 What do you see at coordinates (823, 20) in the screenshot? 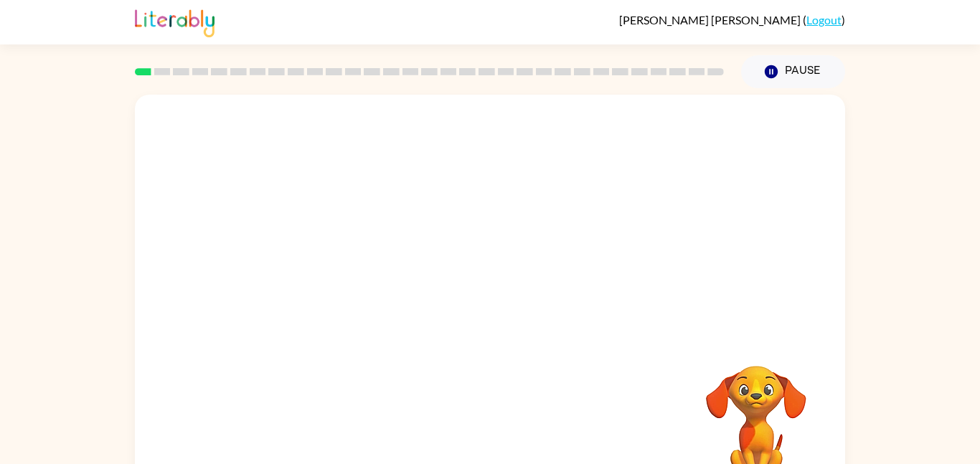
I see `a: Logout` at bounding box center [823, 20].